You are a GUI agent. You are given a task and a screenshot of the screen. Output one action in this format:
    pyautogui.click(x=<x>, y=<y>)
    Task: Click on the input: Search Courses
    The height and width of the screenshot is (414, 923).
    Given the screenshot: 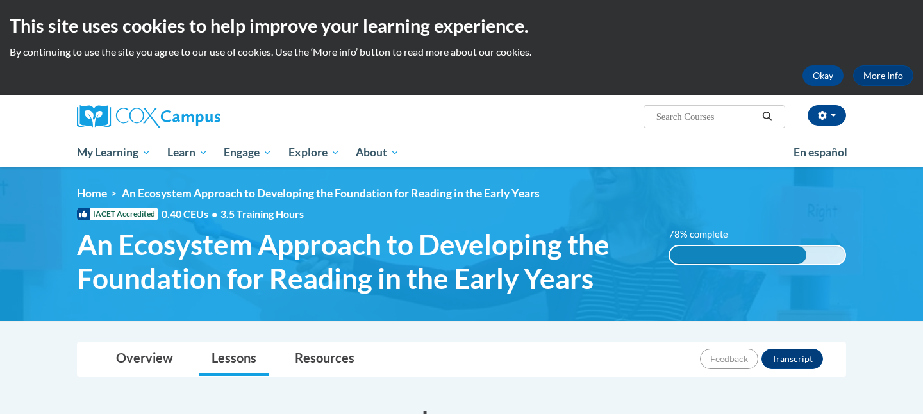 What is the action you would take?
    pyautogui.click(x=706, y=117)
    